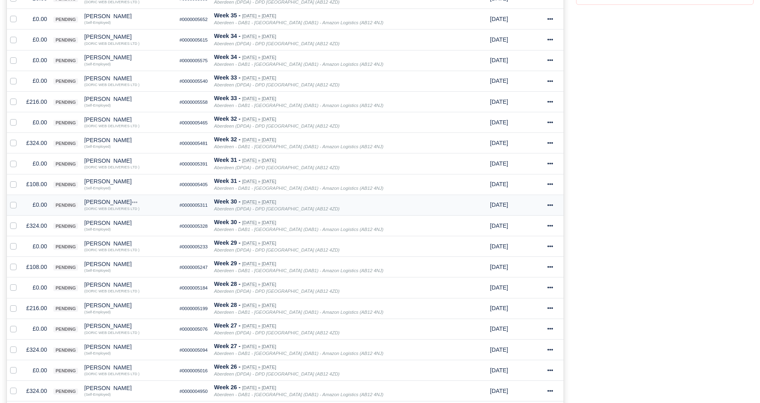 Image resolution: width=760 pixels, height=403 pixels. I want to click on small: #0000005016, so click(194, 371).